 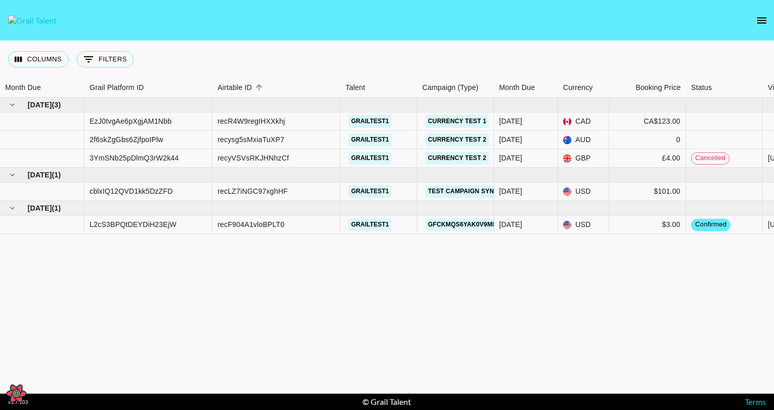 I want to click on a: Currency Test 1, so click(x=457, y=121).